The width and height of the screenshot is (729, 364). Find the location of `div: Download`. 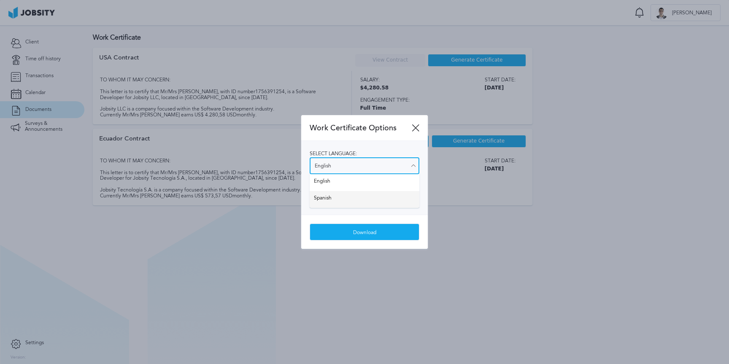

div: Download is located at coordinates (365, 233).